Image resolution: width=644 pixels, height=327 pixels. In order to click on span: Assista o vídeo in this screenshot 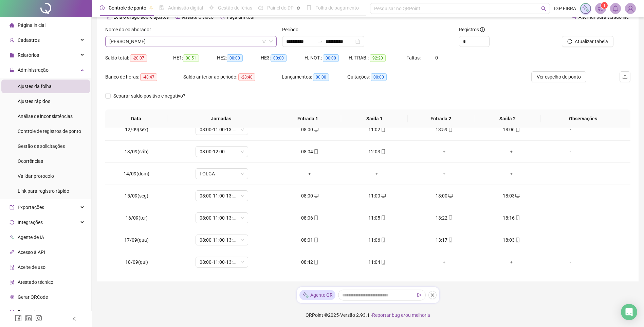, I will do `click(198, 17)`.